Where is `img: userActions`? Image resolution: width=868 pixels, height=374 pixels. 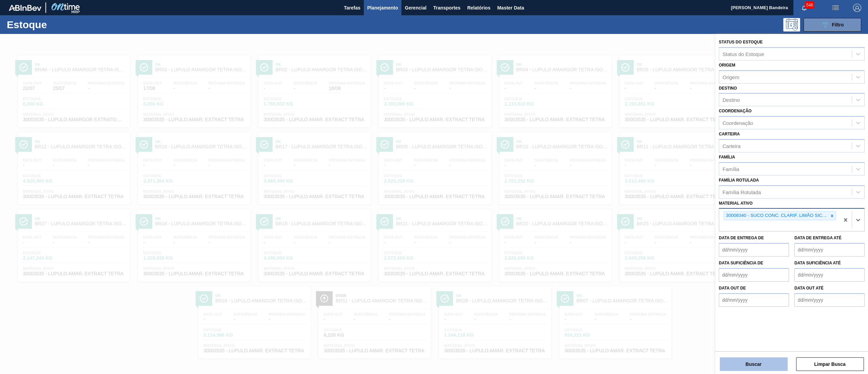 img: userActions is located at coordinates (835, 8).